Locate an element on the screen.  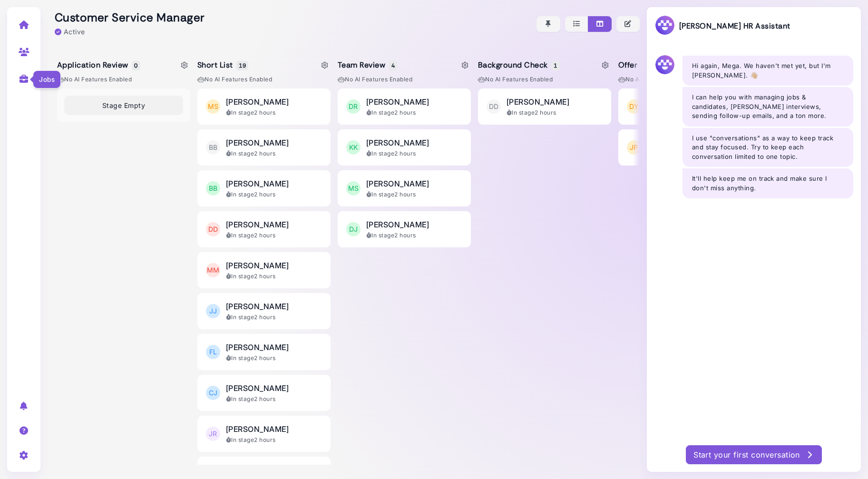
span: 4 is located at coordinates (393, 66).